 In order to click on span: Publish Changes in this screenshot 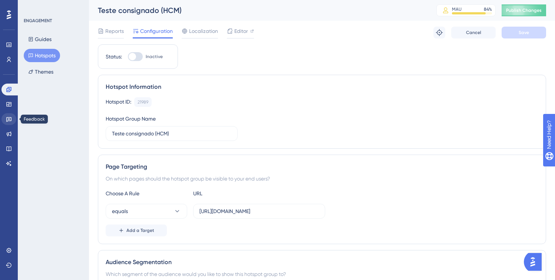, I will do `click(523, 10)`.